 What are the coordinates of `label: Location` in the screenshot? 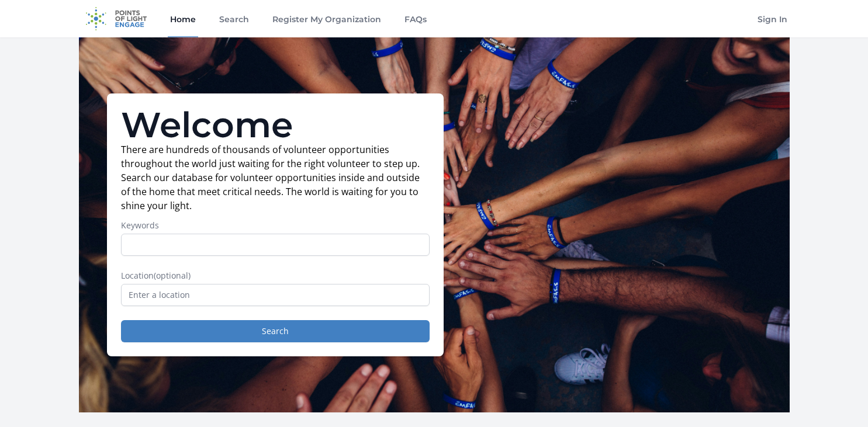 It's located at (275, 276).